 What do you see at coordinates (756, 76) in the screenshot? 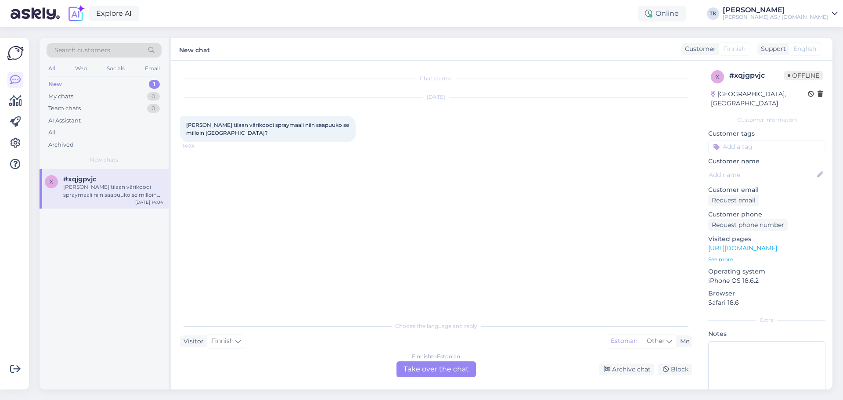
I see `div: # xqjgpvjc` at bounding box center [756, 76].